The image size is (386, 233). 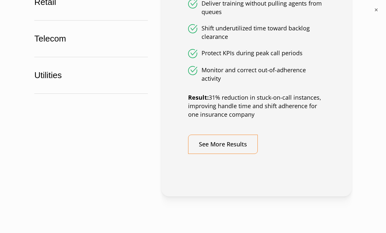 I want to click on p: 31% reduction in stuck-on-call instances, improving handle time and shift adherence for one insur..., so click(x=257, y=106).